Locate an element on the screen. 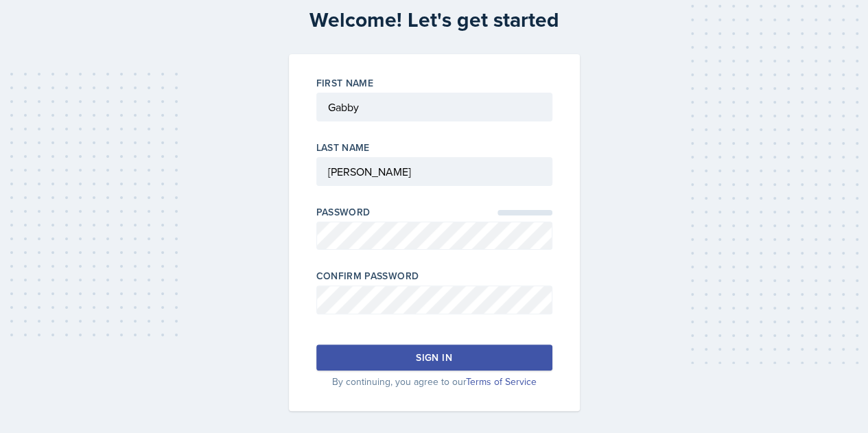  input: First Name is located at coordinates (434, 107).